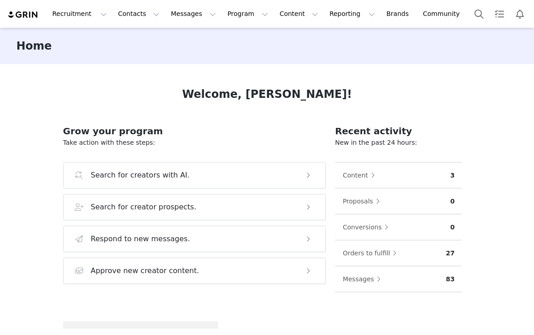 This screenshot has height=335, width=534. I want to click on p: 83, so click(450, 279).